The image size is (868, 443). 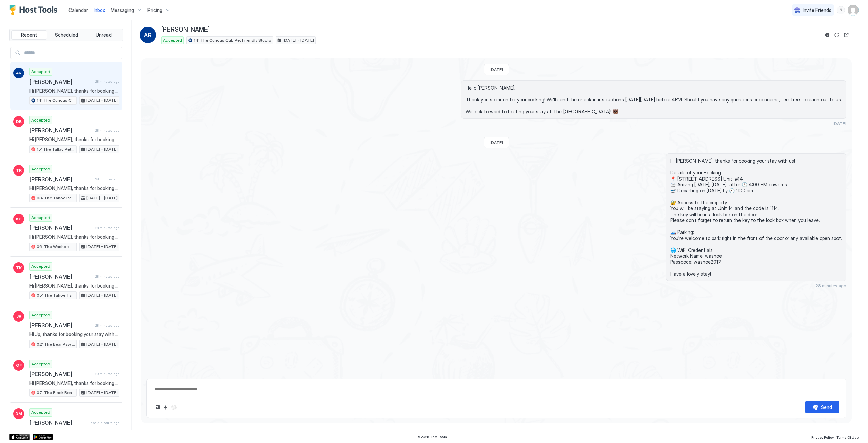 I want to click on span: DM, so click(x=19, y=414).